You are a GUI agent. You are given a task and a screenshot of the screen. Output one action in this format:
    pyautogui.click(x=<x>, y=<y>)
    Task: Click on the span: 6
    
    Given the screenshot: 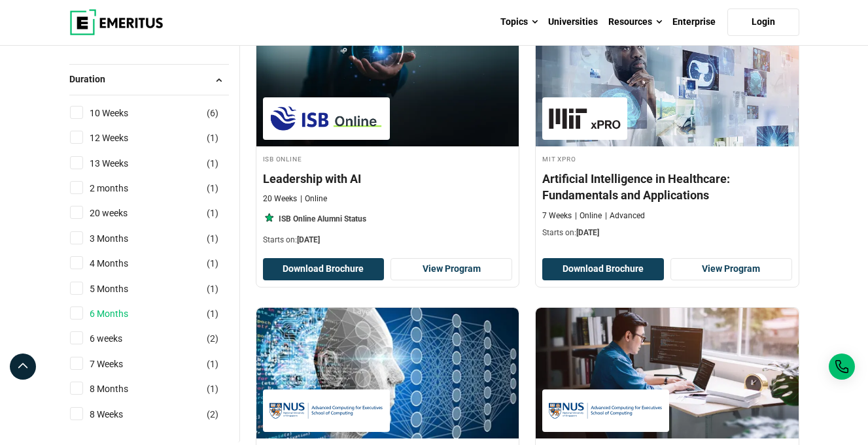 What is the action you would take?
    pyautogui.click(x=212, y=113)
    